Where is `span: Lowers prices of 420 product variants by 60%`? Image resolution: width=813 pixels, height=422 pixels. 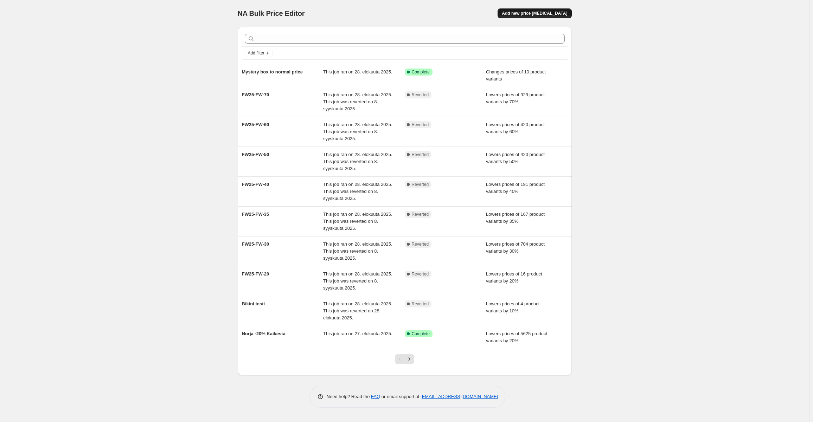
span: Lowers prices of 420 product variants by 60% is located at coordinates (515, 128).